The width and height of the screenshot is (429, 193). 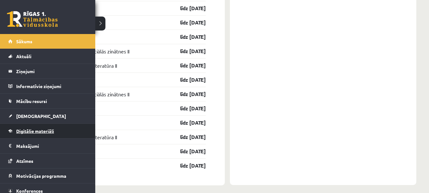 What do you see at coordinates (48, 101) in the screenshot?
I see `a: Mācību resursi` at bounding box center [48, 101].